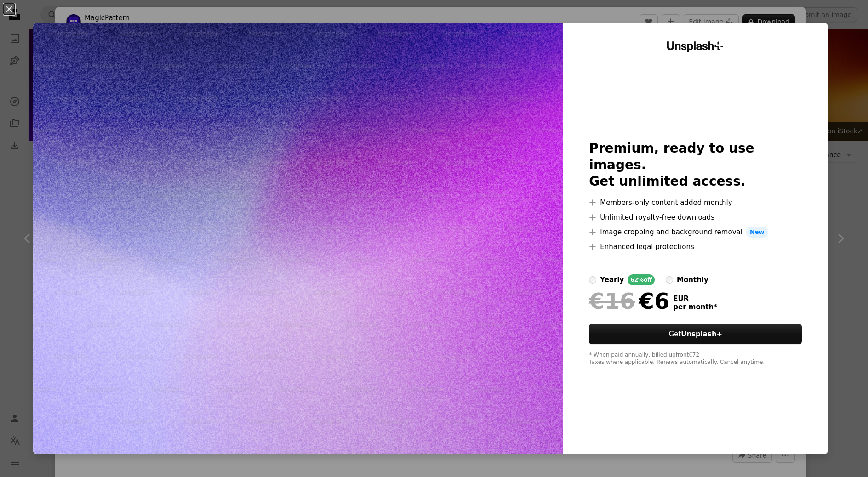 This screenshot has width=868, height=477. Describe the element at coordinates (696, 334) in the screenshot. I see `button: GetUnsplash+` at that location.